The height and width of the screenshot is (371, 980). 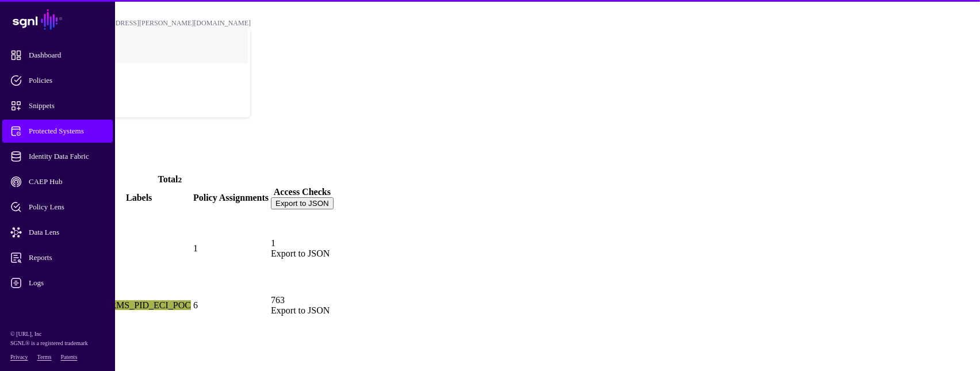 What do you see at coordinates (139, 198) in the screenshot?
I see `div: Labels` at bounding box center [139, 198].